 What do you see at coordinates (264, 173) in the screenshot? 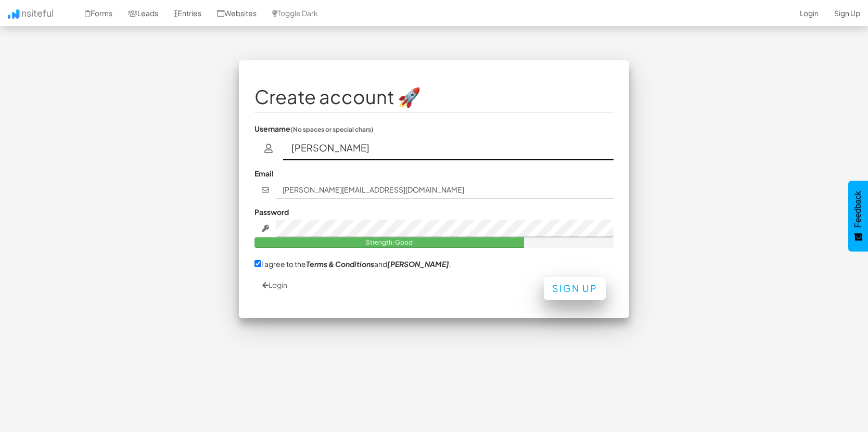
I see `label: Email` at bounding box center [264, 173].